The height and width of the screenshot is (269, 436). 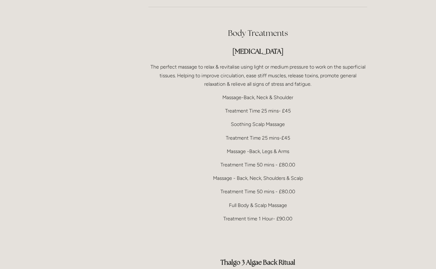 What do you see at coordinates (257, 178) in the screenshot?
I see `p: Massage - Back, Neck, Shoulders & Scalp` at bounding box center [257, 178].